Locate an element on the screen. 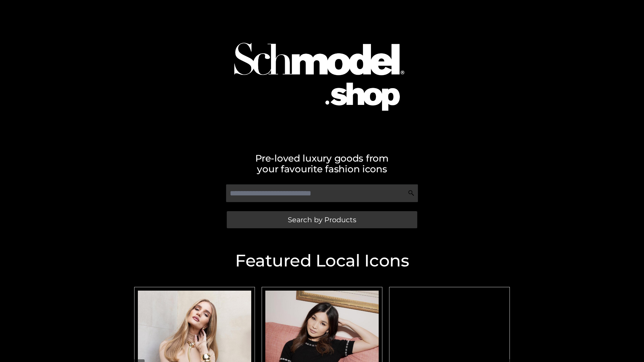 This screenshot has height=362, width=644. h2: Pre-loved luxury goods from your favourite fashion icons is located at coordinates (322, 163).